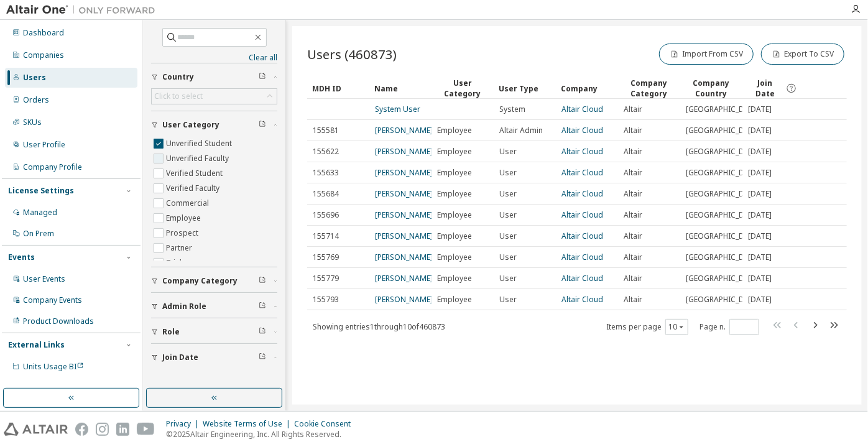  What do you see at coordinates (326, 300) in the screenshot?
I see `span: 155793` at bounding box center [326, 300].